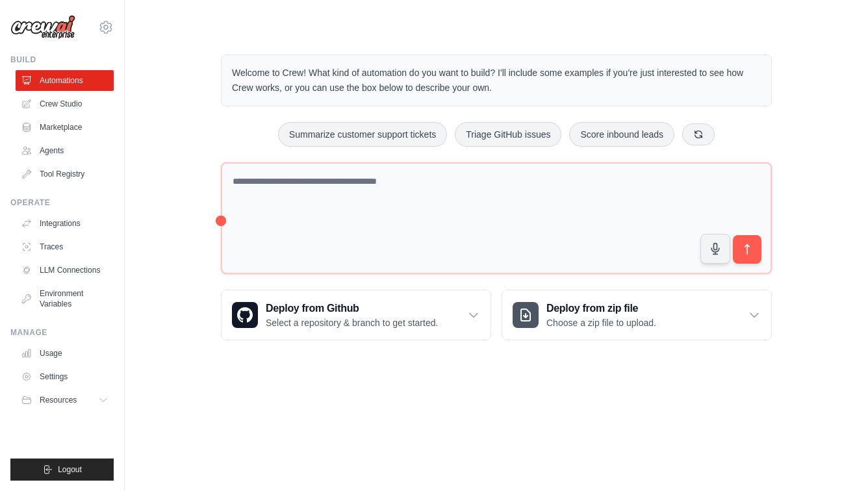  What do you see at coordinates (62, 470) in the screenshot?
I see `button: Logout` at bounding box center [62, 470].